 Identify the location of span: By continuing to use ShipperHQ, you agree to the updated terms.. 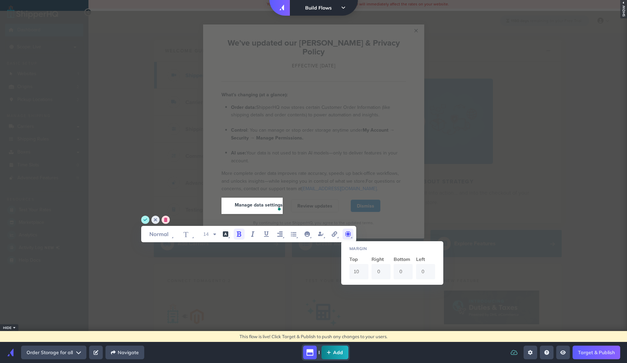
(313, 222).